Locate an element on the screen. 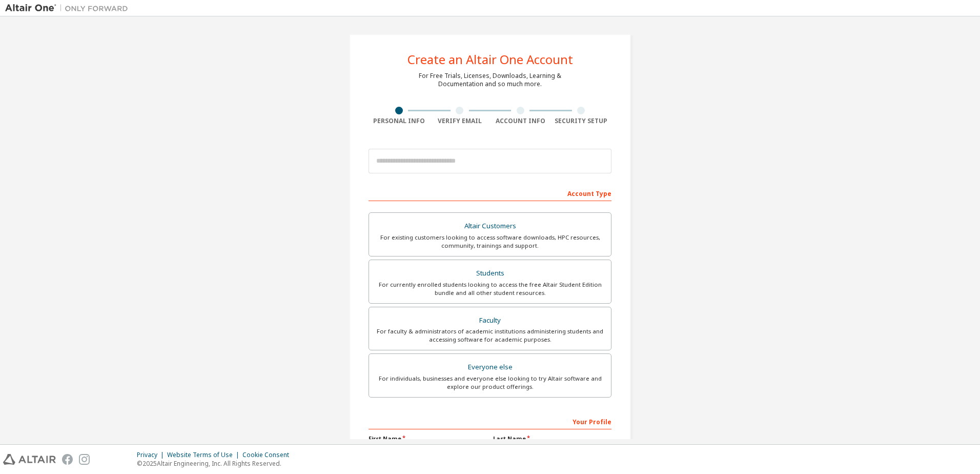  div: For Free Trials, Licenses, Downloads, Learning & Documentation and so much more. is located at coordinates (490, 80).